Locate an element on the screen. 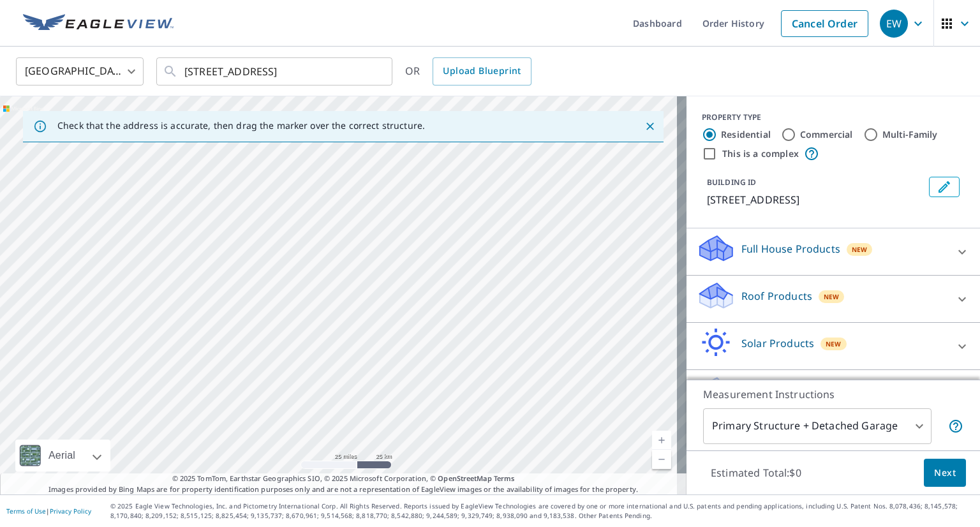 This screenshot has width=980, height=527. button: Next is located at coordinates (945, 472).